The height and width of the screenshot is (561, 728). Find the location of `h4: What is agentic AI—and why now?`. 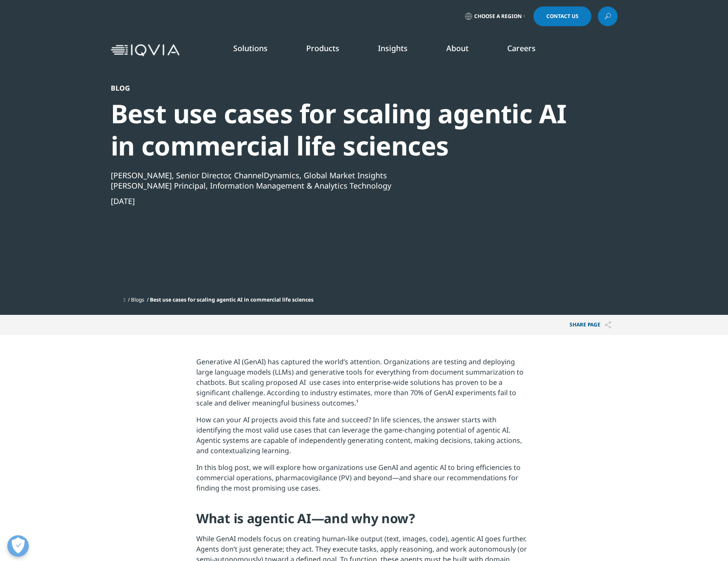

h4: What is agentic AI—and why now? is located at coordinates (364, 521).